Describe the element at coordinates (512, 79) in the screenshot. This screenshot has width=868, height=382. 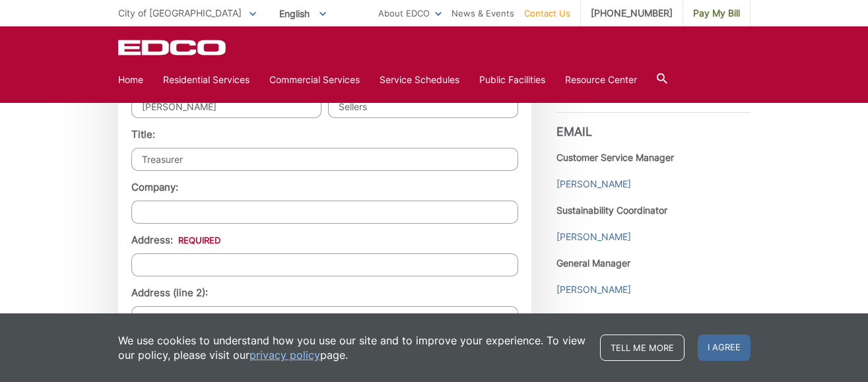
I see `a: Public Facilities` at that location.